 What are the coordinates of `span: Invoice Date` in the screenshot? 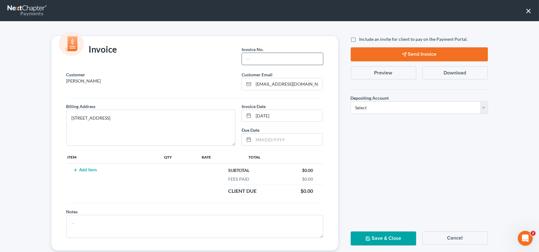 It's located at (253, 106).